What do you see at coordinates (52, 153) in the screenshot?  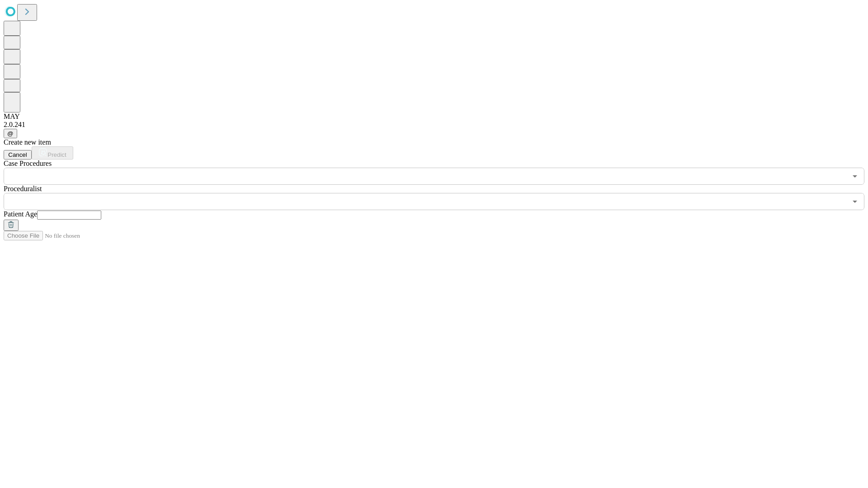 I see `button: Predict` at bounding box center [52, 153].